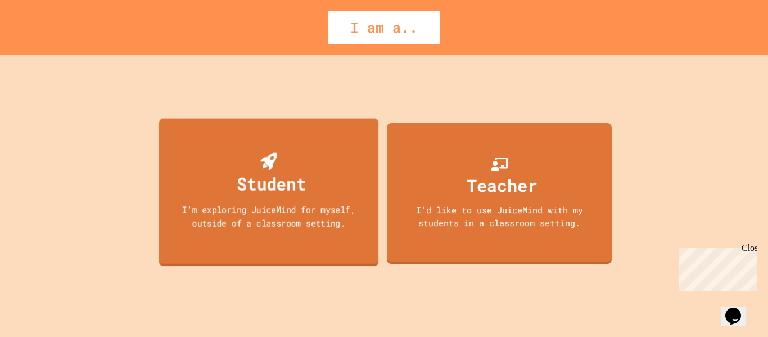 The width and height of the screenshot is (768, 337). I want to click on div: Teacher, so click(502, 185).